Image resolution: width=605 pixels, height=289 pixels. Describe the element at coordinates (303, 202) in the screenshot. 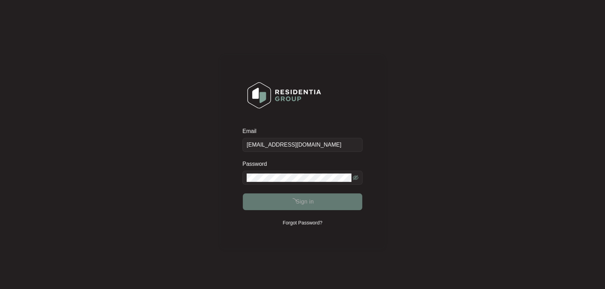

I see `button: Sign in` at that location.